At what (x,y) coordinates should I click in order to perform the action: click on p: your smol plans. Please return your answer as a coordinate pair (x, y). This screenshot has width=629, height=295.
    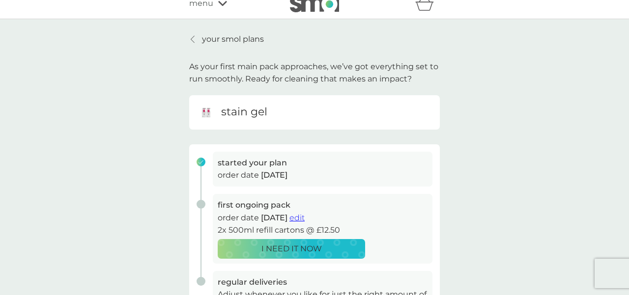
    Looking at the image, I should click on (233, 39).